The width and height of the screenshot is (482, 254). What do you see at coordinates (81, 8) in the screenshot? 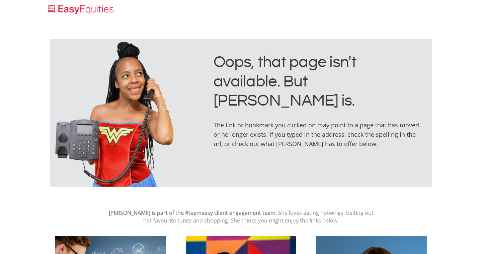
I see `a: Home page` at bounding box center [81, 8].